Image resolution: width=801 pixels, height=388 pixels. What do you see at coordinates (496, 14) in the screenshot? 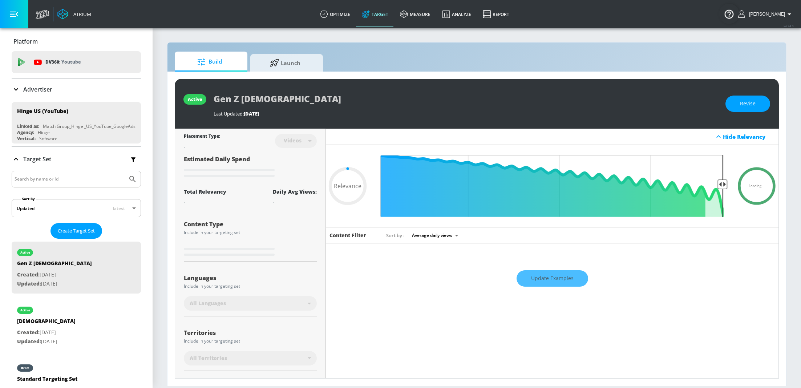
I see `a: Report` at bounding box center [496, 14].